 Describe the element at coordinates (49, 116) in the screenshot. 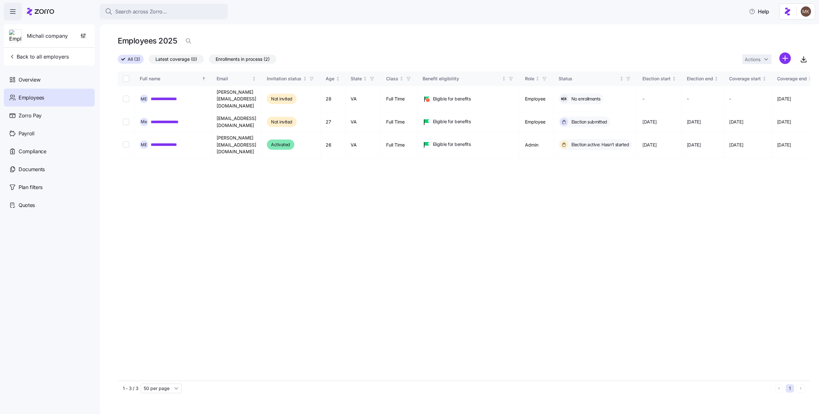

I see `a: Zorro Pay` at that location.